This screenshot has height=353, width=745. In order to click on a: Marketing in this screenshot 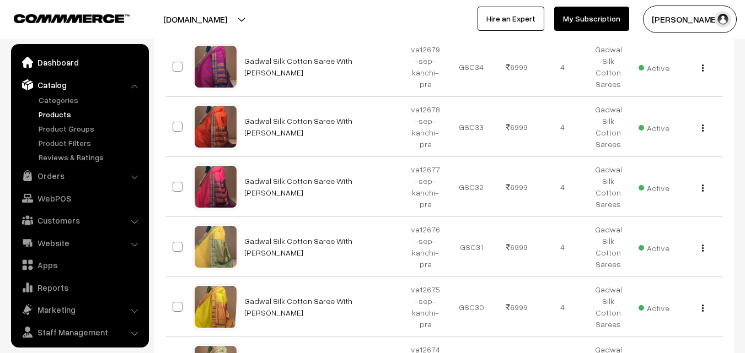, I will do `click(79, 310)`.